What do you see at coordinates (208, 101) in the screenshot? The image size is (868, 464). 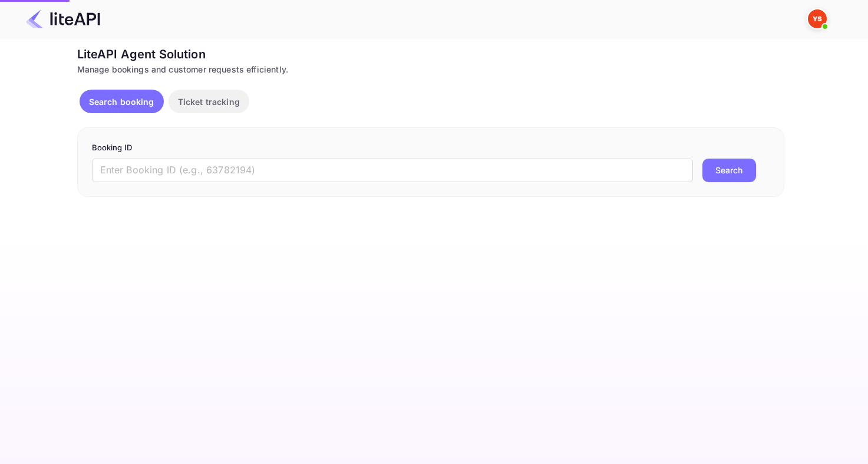 I see `p: Ticket tracking` at bounding box center [208, 101].